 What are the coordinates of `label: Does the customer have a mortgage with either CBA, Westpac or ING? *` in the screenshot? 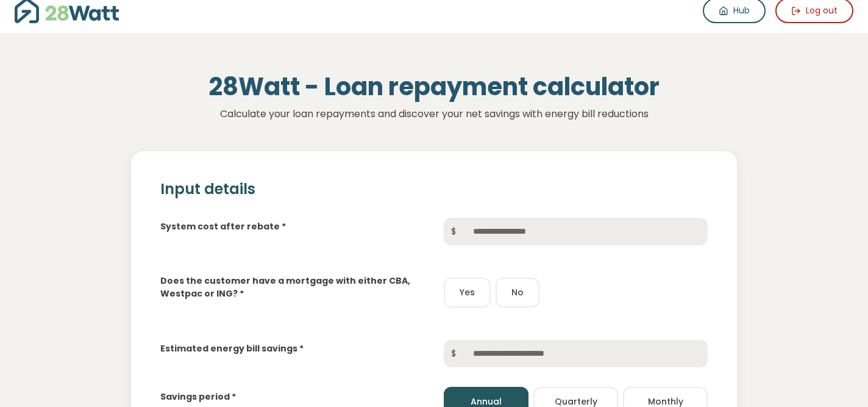 It's located at (292, 287).